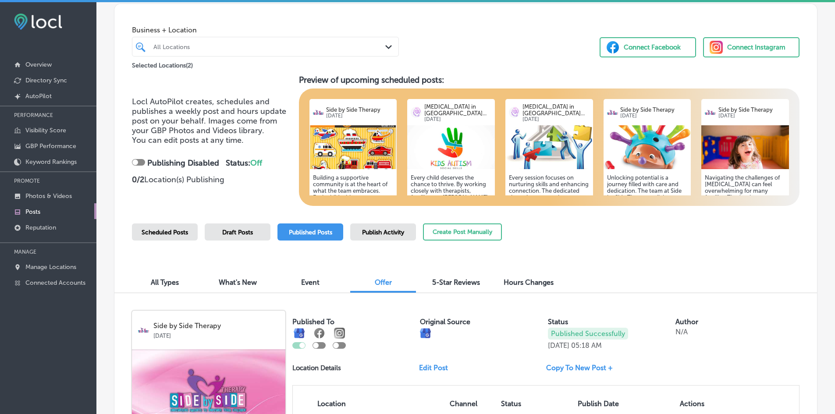  I want to click on span: Published Posts, so click(310, 232).